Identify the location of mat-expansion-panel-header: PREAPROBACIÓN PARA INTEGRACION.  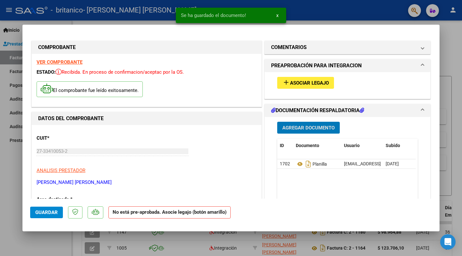
(347, 66).